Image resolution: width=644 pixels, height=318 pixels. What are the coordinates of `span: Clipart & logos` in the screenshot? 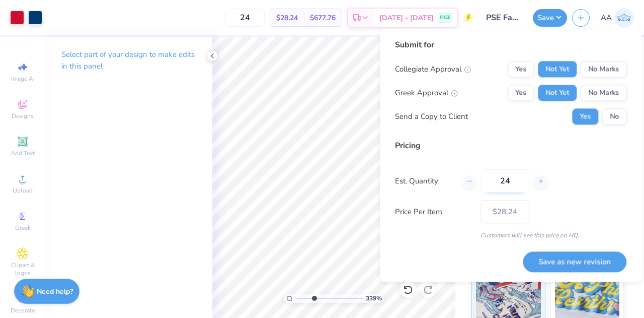 It's located at (22, 269).